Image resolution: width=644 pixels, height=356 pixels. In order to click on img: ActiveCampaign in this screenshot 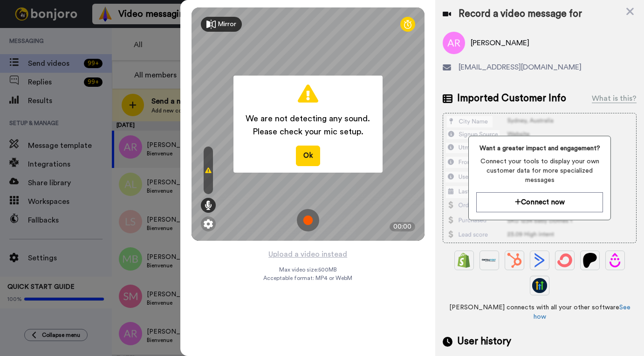, I will do `click(539, 260)`.